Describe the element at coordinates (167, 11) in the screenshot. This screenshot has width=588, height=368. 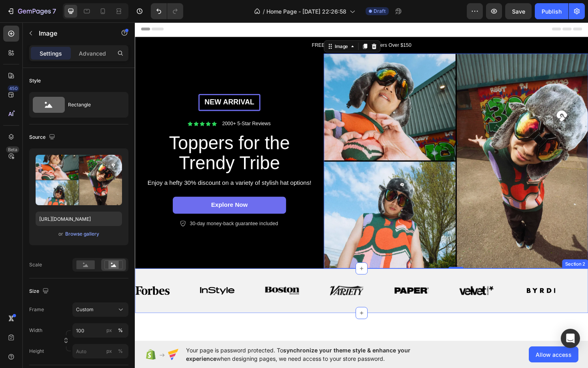
I see `div: Undo/Redo` at that location.